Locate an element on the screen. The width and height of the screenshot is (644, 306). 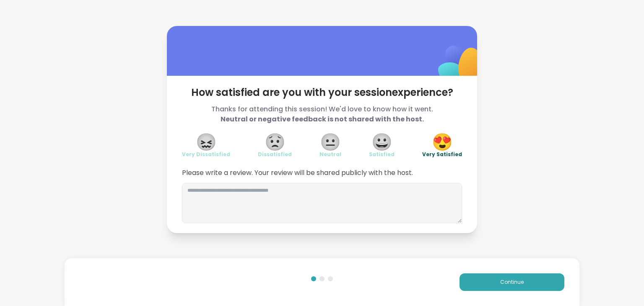
span: Please write a review. Your review will be shared publicly with the host. is located at coordinates (322, 173).